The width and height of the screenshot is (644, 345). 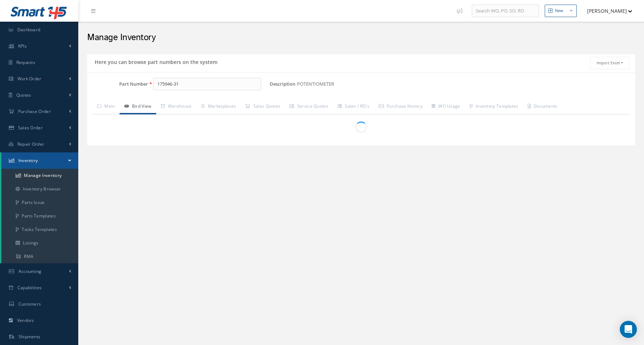 I want to click on a: Inventory Browser, so click(x=40, y=189).